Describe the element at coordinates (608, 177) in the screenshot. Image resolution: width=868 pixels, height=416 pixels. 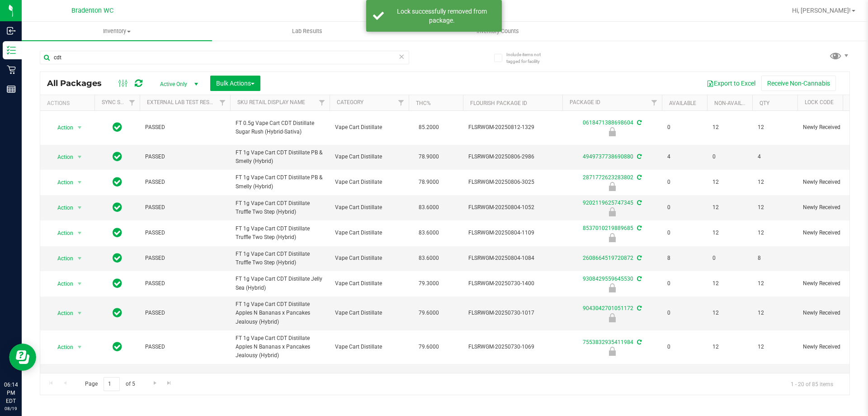
I see `a: 2871772623283802` at that location.